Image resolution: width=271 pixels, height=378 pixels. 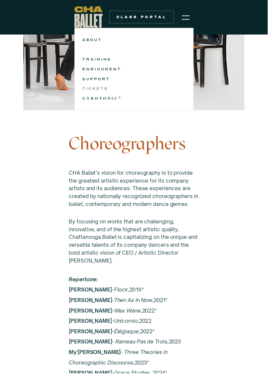 I want to click on p: By focusing on works that are challenging, innovative, and of the highest artistic quality, Chatt..., so click(x=135, y=244).